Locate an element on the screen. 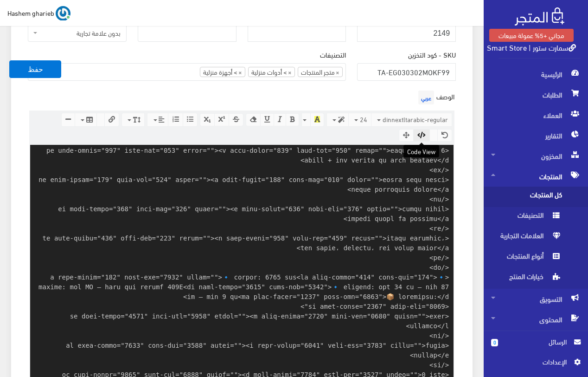 The height and width of the screenshot is (377, 588). a: 0 الرسائل is located at coordinates (536, 346).